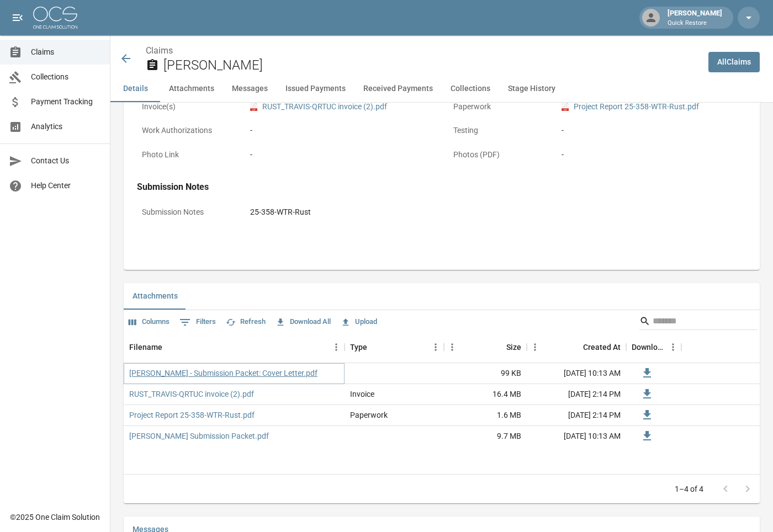 The width and height of the screenshot is (773, 532). Describe the element at coordinates (498, 155) in the screenshot. I see `p: Photos (PDF)` at that location.